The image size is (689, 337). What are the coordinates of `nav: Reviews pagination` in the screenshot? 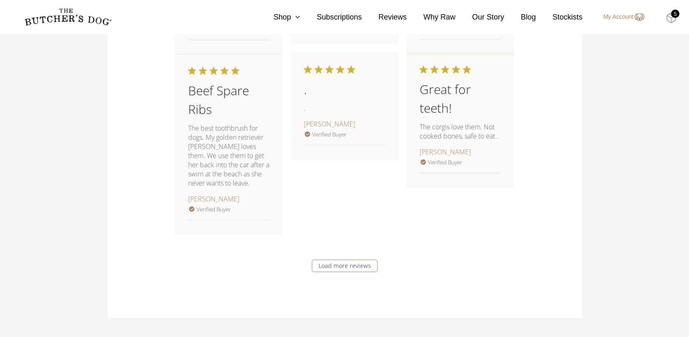 It's located at (345, 266).